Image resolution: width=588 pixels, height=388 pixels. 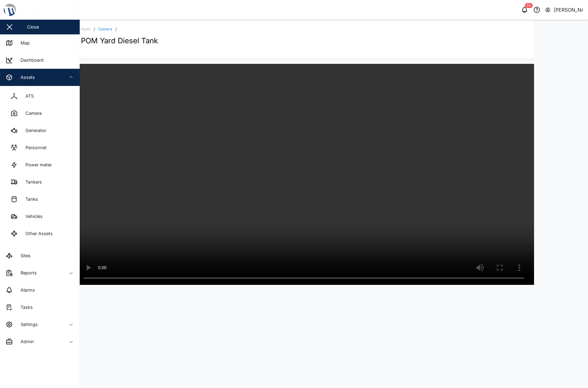 I want to click on a: Personnel, so click(x=40, y=148).